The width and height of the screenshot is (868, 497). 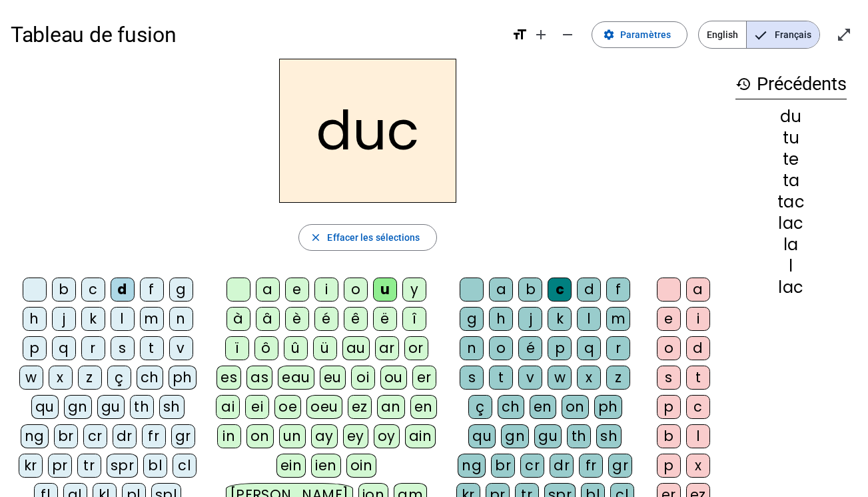 I want to click on div: en, so click(x=543, y=407).